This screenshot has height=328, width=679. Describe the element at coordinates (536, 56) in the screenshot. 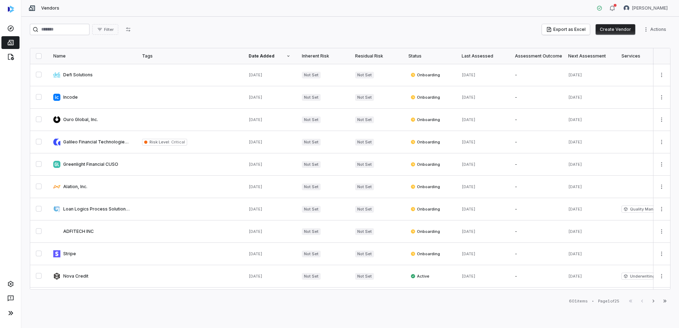

I see `div: Assessment Outcome` at that location.